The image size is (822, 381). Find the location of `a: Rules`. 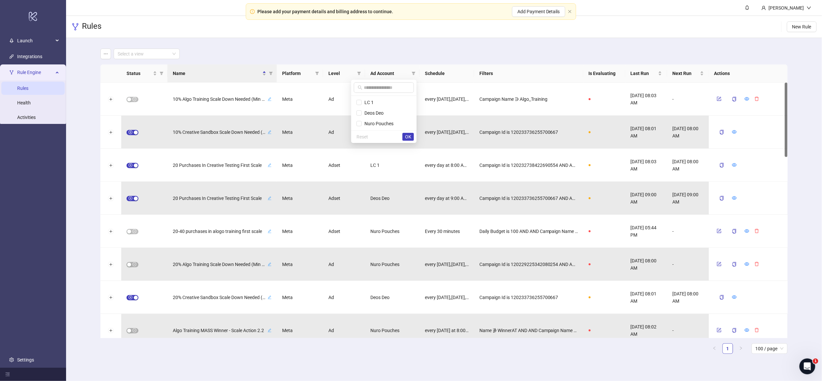

a: Rules is located at coordinates (23, 88).